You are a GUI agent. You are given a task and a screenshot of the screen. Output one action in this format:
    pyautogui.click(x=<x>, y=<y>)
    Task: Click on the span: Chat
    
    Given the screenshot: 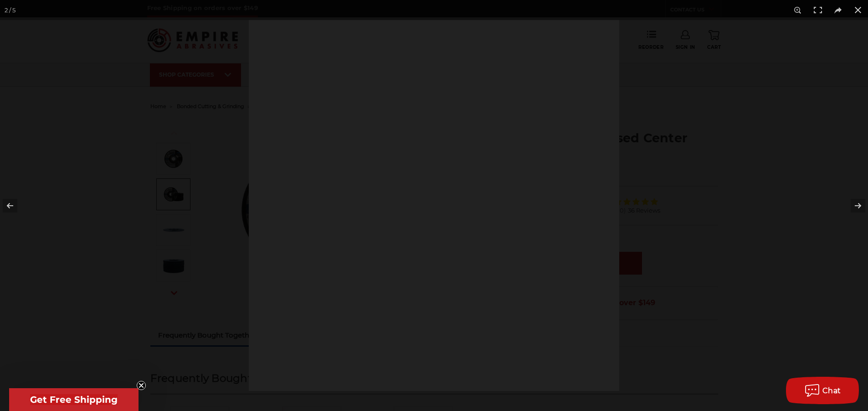 What is the action you would take?
    pyautogui.click(x=831, y=391)
    